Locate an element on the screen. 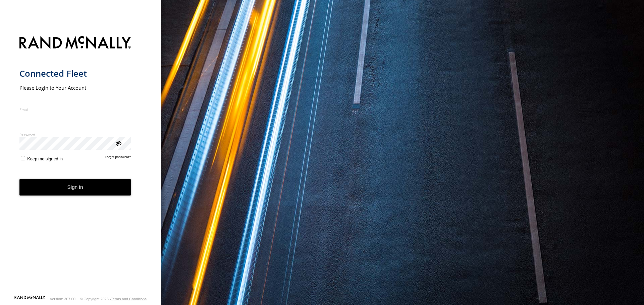  label: Password is located at coordinates (75, 135).